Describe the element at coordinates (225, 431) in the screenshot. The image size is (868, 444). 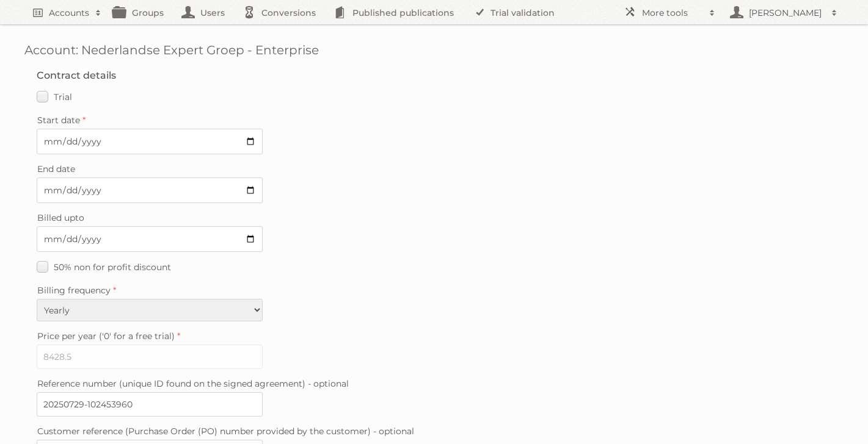
I see `span: Customer reference (Purchase Order (PO) number provided by the customer) - optional` at that location.